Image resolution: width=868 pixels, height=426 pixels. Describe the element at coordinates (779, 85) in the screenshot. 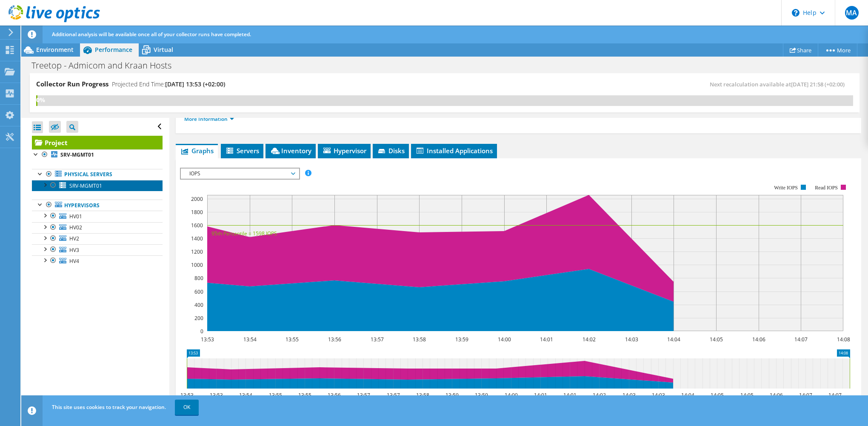

I see `span: Next recalculation available at` at that location.